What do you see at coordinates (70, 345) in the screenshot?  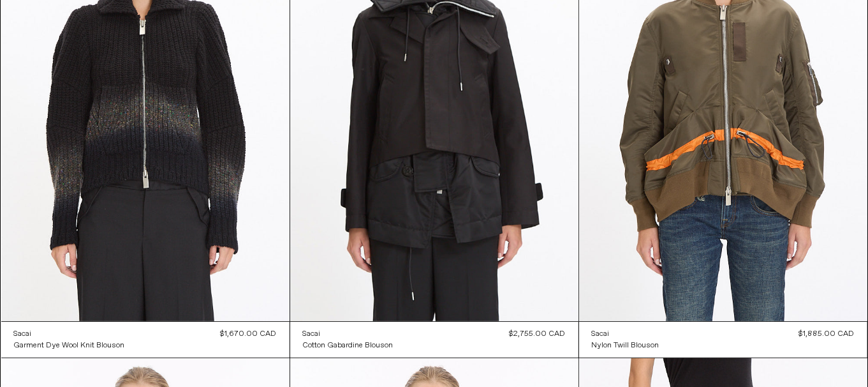 I see `div: Garment Dye Wool Knit Blouson` at bounding box center [70, 345].